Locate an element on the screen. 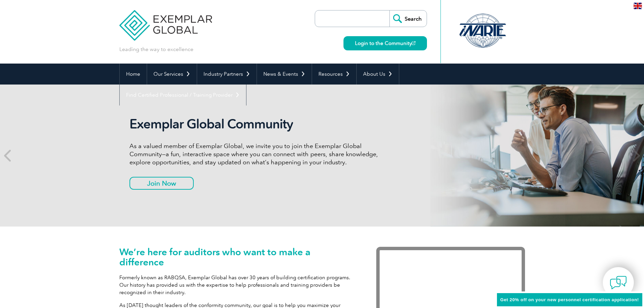 This screenshot has height=308, width=644. a: Home is located at coordinates (133, 74).